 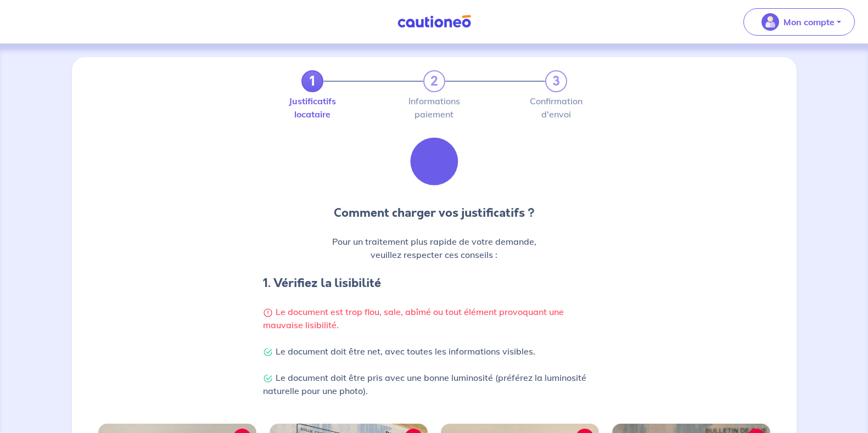 What do you see at coordinates (434, 284) in the screenshot?
I see `h4: 1. Vérifiez la lisibilité` at bounding box center [434, 284].